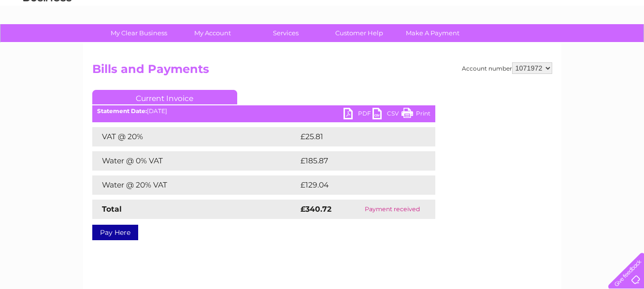 Image resolution: width=644 pixels, height=289 pixels. What do you see at coordinates (47, 40) in the screenshot?
I see `img: logo.png` at bounding box center [47, 40].